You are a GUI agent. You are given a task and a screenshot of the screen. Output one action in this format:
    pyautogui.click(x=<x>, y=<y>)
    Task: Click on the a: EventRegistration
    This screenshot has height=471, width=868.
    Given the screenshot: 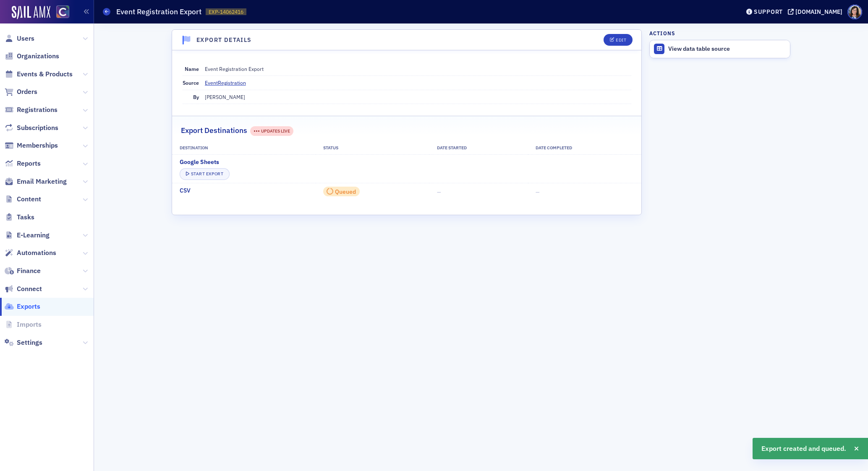 What is the action you would take?
    pyautogui.click(x=229, y=83)
    